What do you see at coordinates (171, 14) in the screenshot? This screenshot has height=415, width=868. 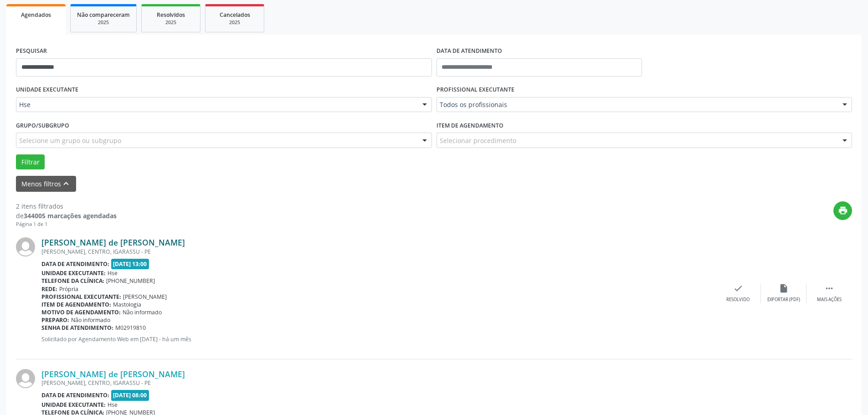 I see `span: Resolvidos` at bounding box center [171, 14].